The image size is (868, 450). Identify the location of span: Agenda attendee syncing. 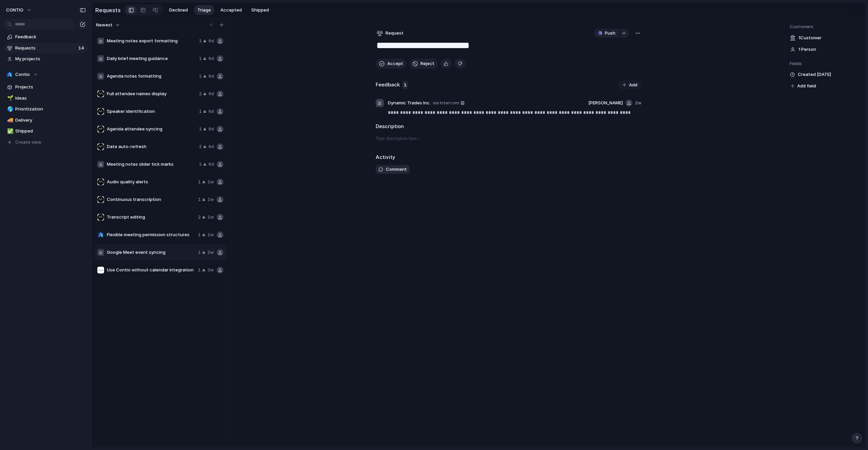
(151, 129).